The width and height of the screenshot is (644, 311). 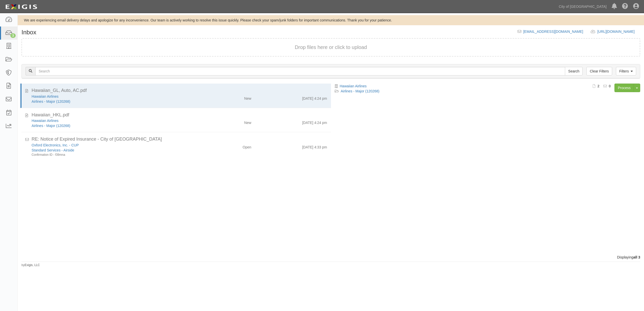 What do you see at coordinates (179, 115) in the screenshot?
I see `div: Hawaiian_HKL.pdf` at bounding box center [179, 115].